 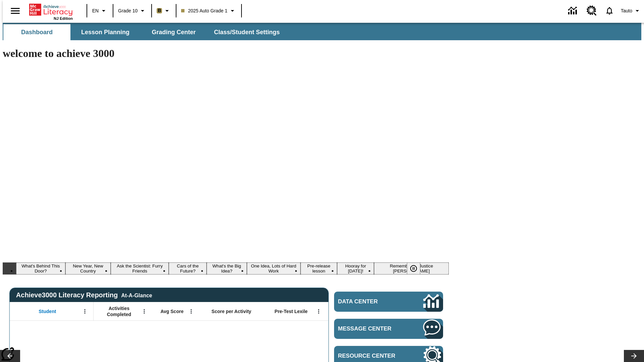 What do you see at coordinates (95, 11) in the screenshot?
I see `span: EN` at bounding box center [95, 11].